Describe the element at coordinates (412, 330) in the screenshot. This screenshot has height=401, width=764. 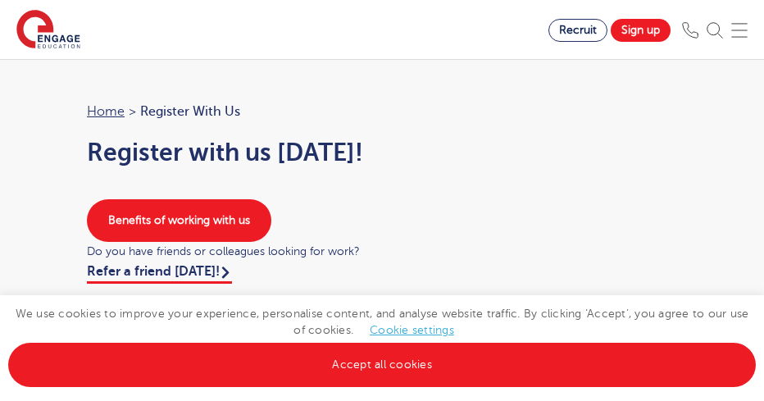
I see `a: Cookie settings` at that location.